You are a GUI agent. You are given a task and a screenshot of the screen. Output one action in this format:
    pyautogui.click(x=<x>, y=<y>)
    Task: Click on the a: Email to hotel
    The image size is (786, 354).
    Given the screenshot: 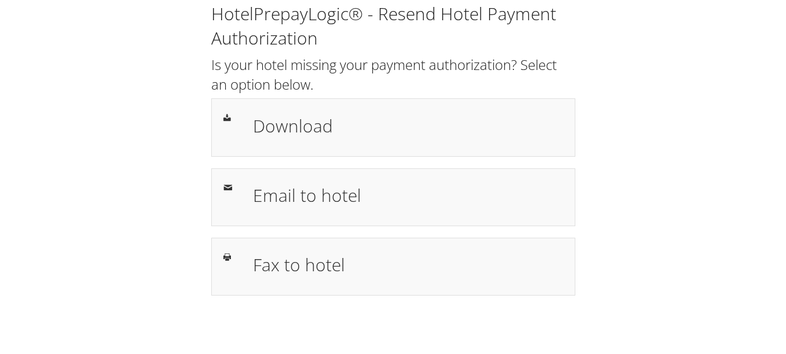 What is the action you would take?
    pyautogui.click(x=393, y=197)
    